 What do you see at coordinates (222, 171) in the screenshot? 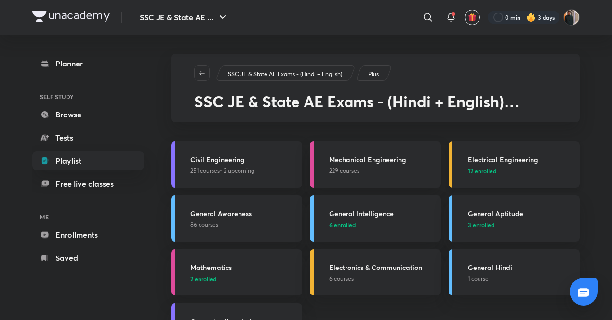
I see `span: 251 courses • 2 upcoming` at bounding box center [222, 171].